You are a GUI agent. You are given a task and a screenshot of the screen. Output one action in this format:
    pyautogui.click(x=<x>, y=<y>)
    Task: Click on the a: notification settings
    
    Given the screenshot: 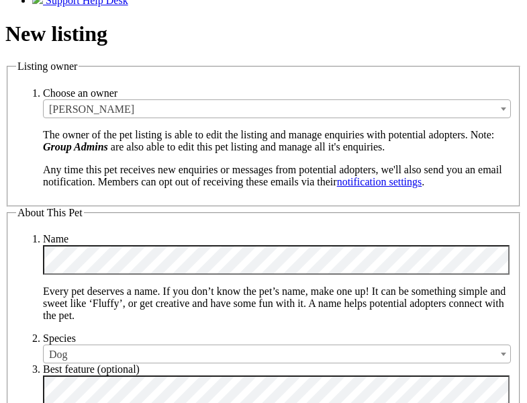 What is the action you would take?
    pyautogui.click(x=379, y=181)
    